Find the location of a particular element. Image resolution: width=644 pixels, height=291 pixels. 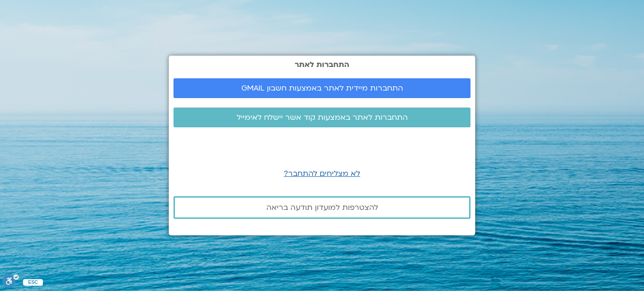

span: התחברות מיידית לאתר באמצעות חשבון GMAIL is located at coordinates (322, 88).